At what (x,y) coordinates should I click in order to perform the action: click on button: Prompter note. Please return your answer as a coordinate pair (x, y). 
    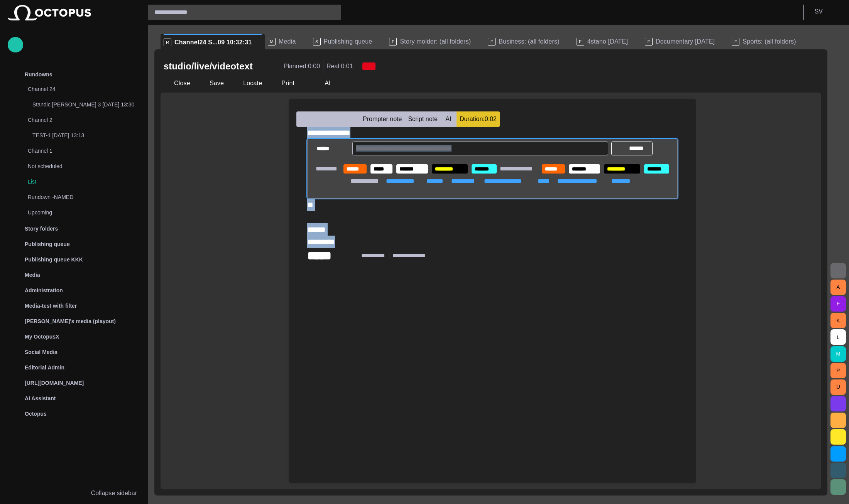
    Looking at the image, I should click on (382, 119).